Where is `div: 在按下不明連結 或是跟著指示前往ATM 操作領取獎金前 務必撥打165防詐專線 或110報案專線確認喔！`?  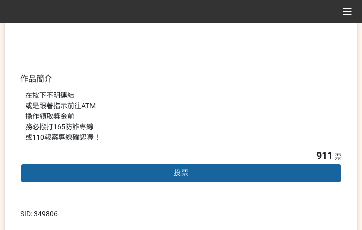 div: 在按下不明連結 或是跟著指示前往ATM 操作領取獎金前 務必撥打165防詐專線 或110報案專線確認喔！ is located at coordinates (181, 116).